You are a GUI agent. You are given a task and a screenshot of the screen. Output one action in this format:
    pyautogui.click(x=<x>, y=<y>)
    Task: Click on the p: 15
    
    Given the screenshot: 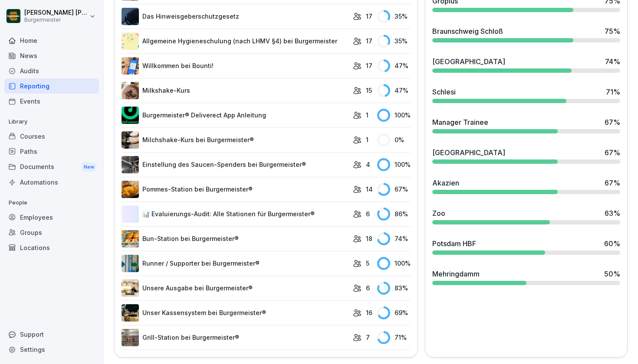 What is the action you would take?
    pyautogui.click(x=369, y=90)
    